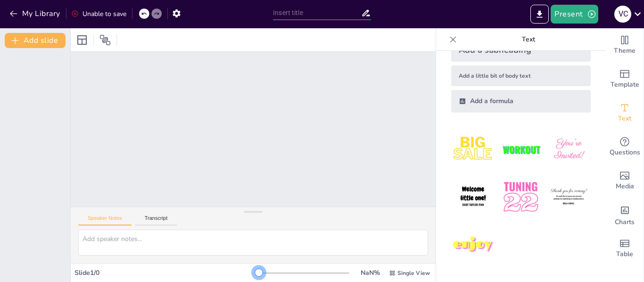 The image size is (644, 282). What do you see at coordinates (82, 40) in the screenshot?
I see `div: Layout` at bounding box center [82, 40].